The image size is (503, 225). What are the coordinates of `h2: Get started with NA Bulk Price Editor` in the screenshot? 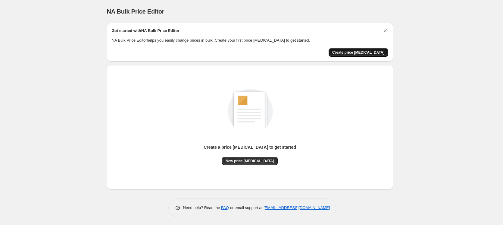 It's located at (146, 31).